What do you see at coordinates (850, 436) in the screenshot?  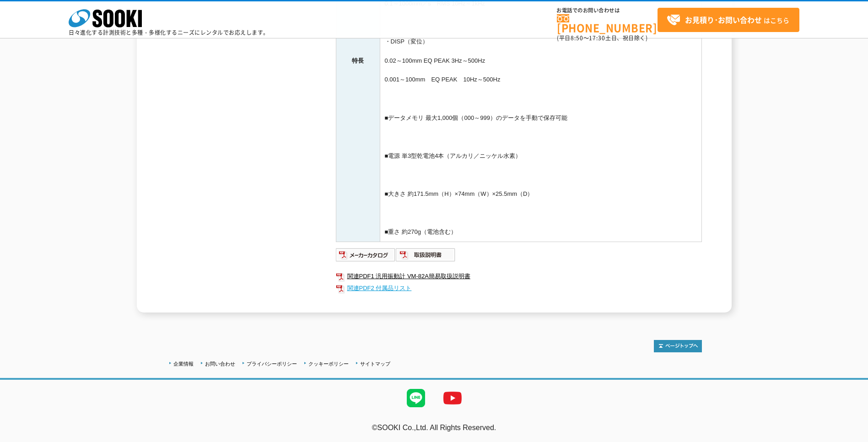 I see `a: テストMail` at bounding box center [850, 436].